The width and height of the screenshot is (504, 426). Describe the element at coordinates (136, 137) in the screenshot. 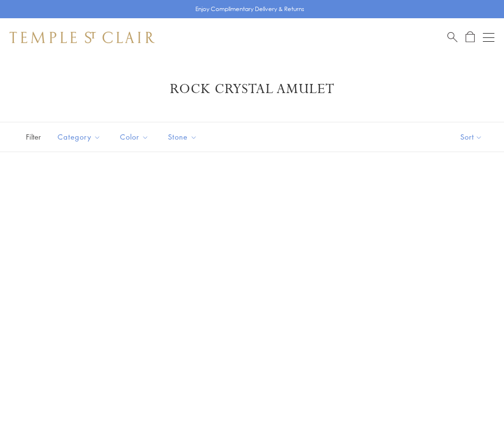

I see `span: Color` at that location.